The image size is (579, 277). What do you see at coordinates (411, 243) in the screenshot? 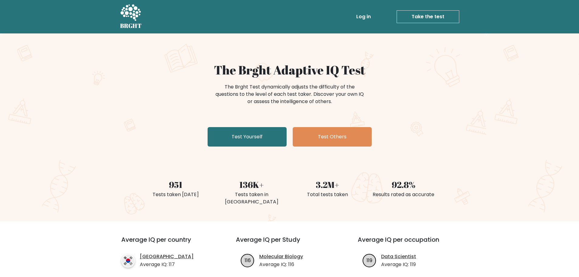
I see `h3: Average IQ per occupation` at bounding box center [411, 243].